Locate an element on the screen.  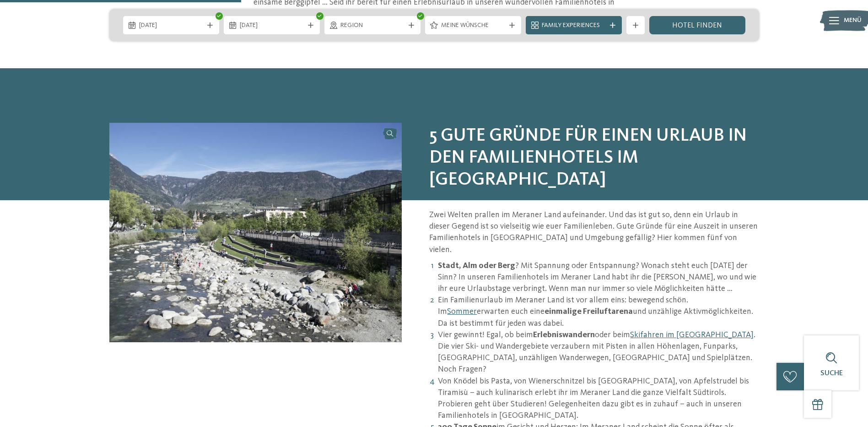
span: Suche is located at coordinates (832, 374).